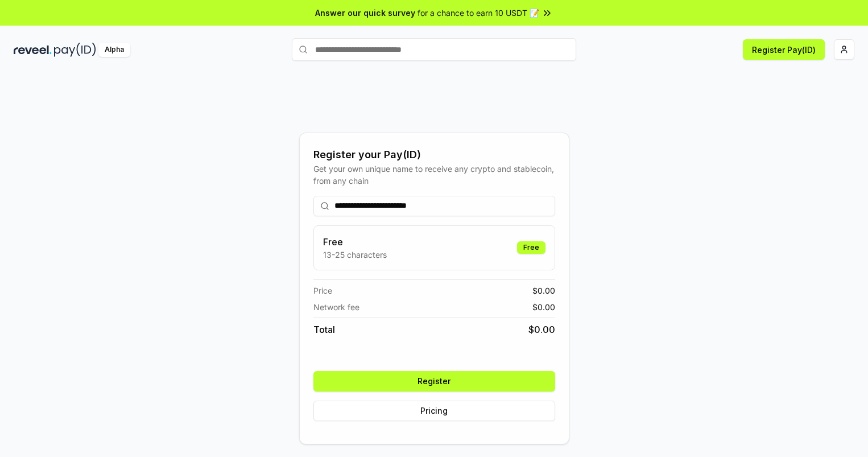 This screenshot has width=868, height=457. Describe the element at coordinates (33, 49) in the screenshot. I see `img: reveel_dark` at that location.